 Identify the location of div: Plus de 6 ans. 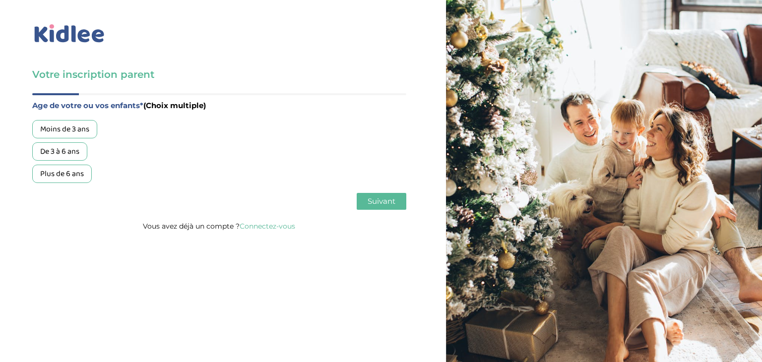
(62, 174).